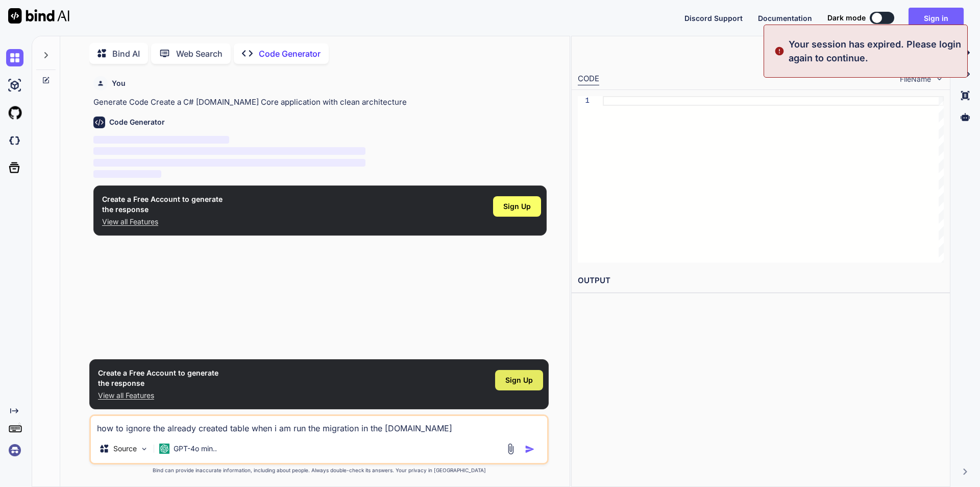 The height and width of the screenshot is (487, 980). I want to click on img: GPT-4o mini, so click(165, 448).